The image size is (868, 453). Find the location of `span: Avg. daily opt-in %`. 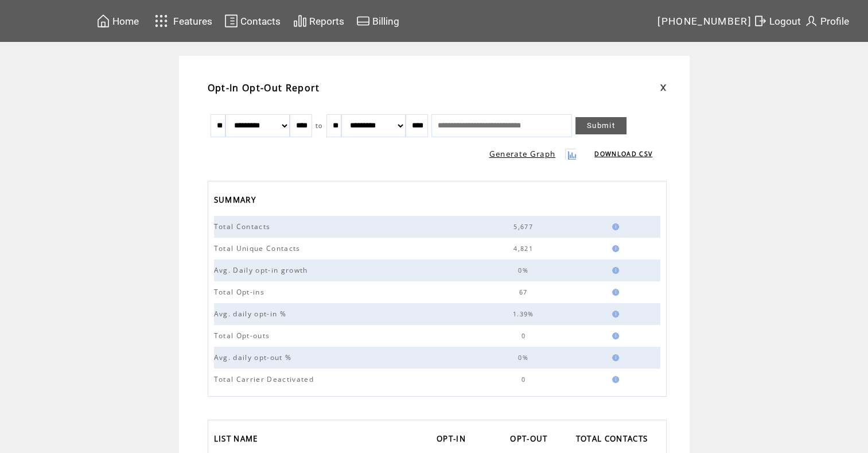

span: Avg. daily opt-in % is located at coordinates (251, 313).